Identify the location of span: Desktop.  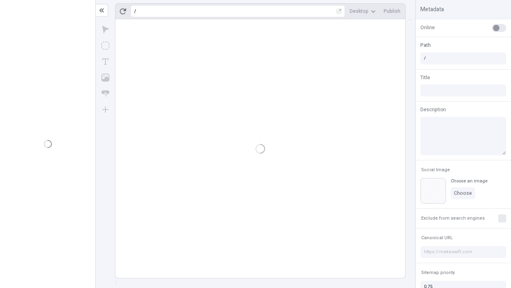
(359, 11).